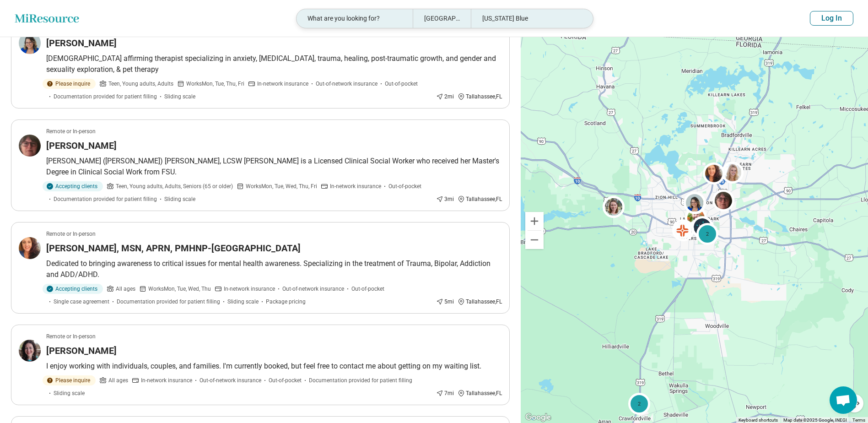  I want to click on p: I enjoy working with individuals, couples, and families. I'm currently booked, but feel free to c..., so click(274, 367).